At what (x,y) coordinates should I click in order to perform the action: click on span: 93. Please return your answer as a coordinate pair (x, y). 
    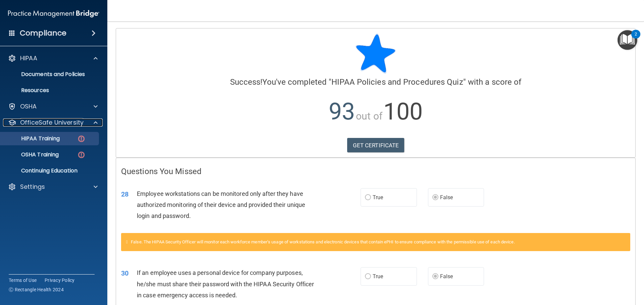
    Looking at the image, I should click on (342, 112).